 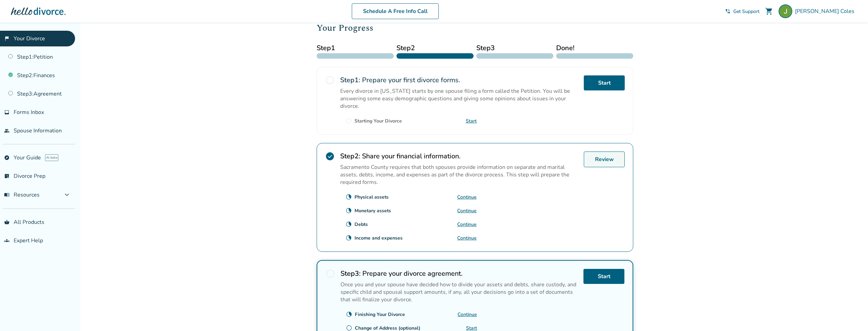 I want to click on h2: Your Progress, so click(x=475, y=28).